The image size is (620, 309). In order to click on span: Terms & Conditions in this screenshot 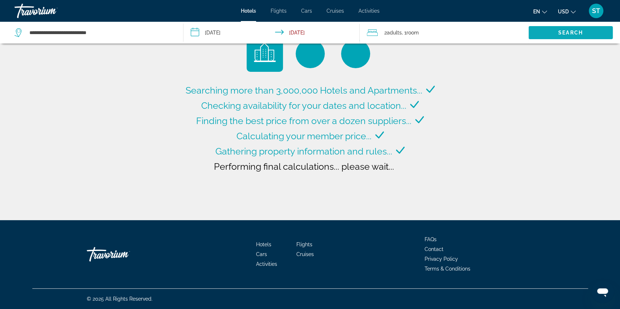, I will do `click(447, 269)`.